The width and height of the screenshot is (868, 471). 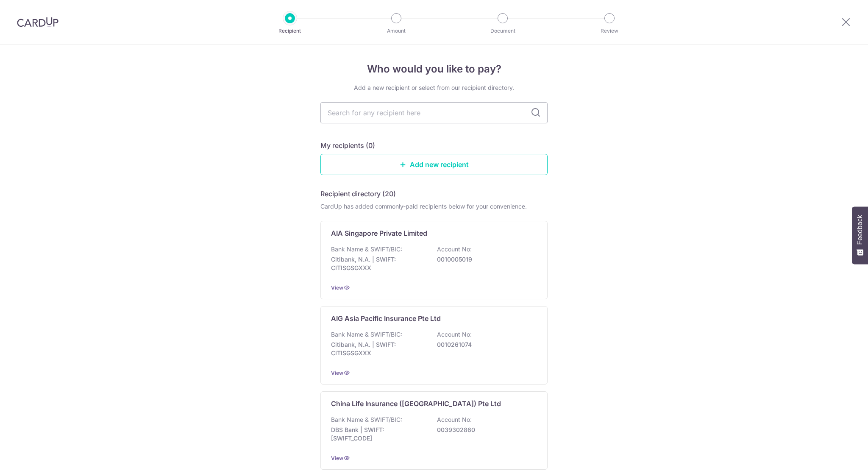 What do you see at coordinates (386, 318) in the screenshot?
I see `p: AIG Asia Pacific Insurance Pte Ltd` at bounding box center [386, 318].